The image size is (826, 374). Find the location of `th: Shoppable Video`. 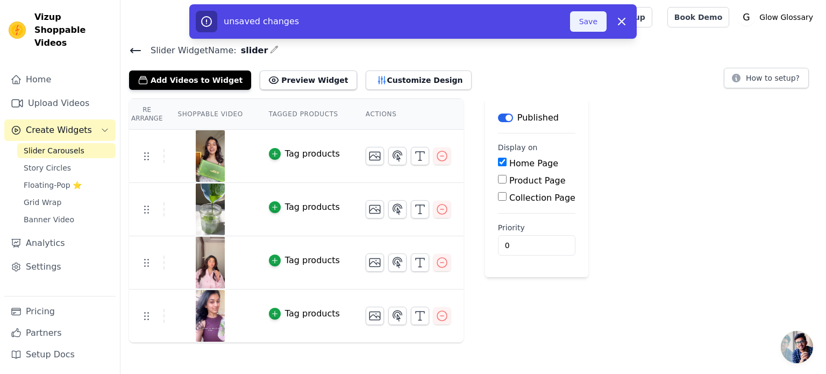

th: Shoppable Video is located at coordinates (210, 114).